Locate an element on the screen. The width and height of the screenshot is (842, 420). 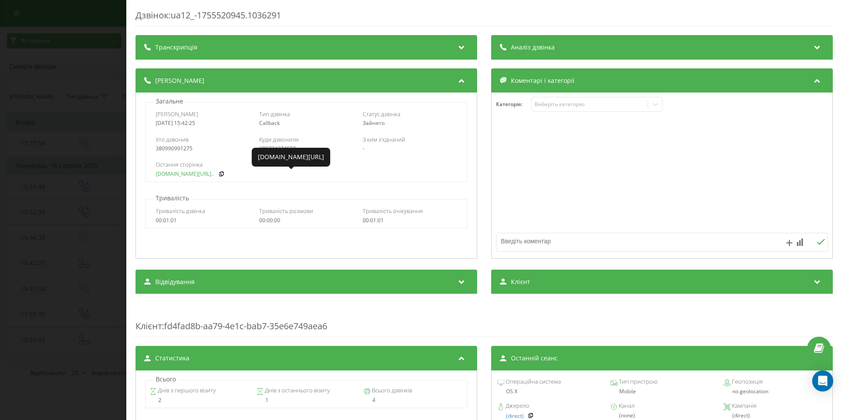
span: Тип пристрою is located at coordinates (637, 382).